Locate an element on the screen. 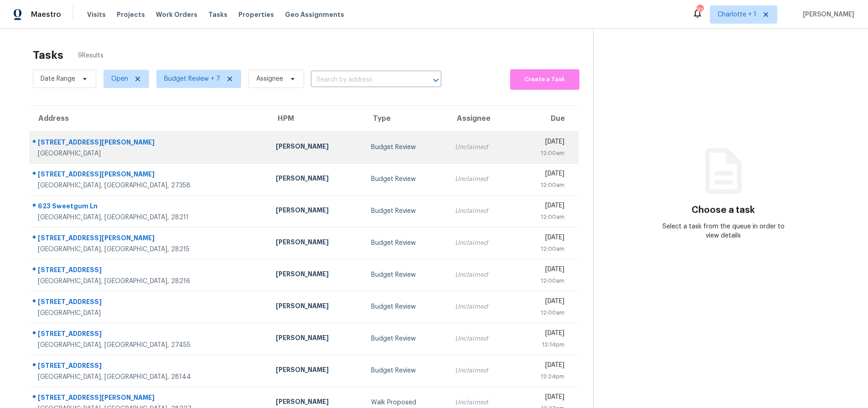 Image resolution: width=868 pixels, height=408 pixels. span: Charlotte + 1 is located at coordinates (737, 15).